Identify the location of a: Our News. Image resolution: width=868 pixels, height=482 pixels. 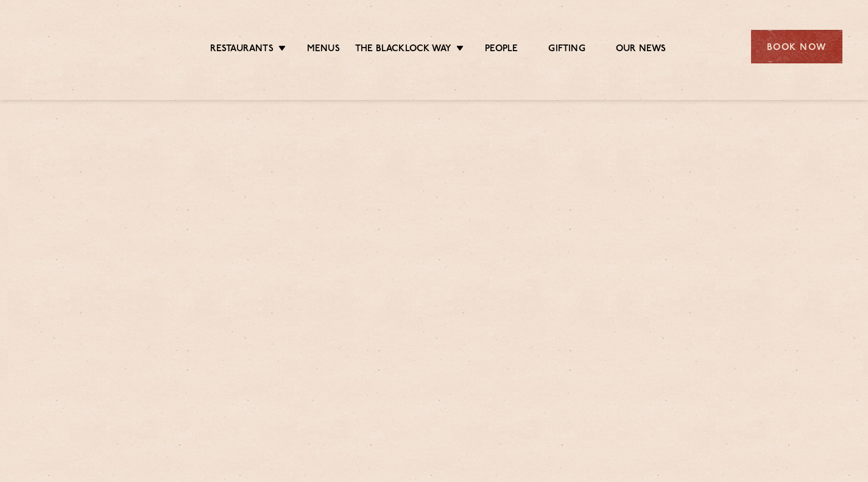
(641, 50).